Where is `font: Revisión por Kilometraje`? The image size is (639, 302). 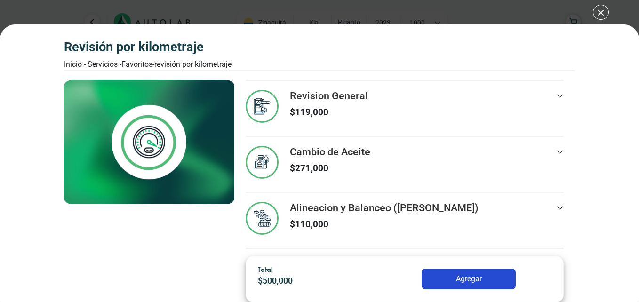
font: Revisión por Kilometraje is located at coordinates (193, 64).